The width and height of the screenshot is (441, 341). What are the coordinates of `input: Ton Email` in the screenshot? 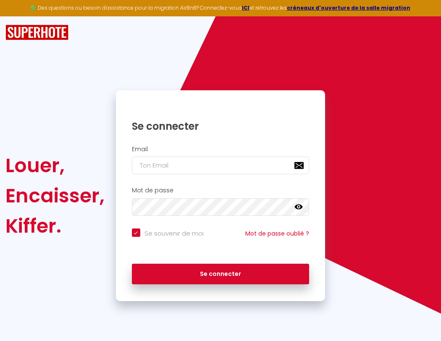 It's located at (221, 166).